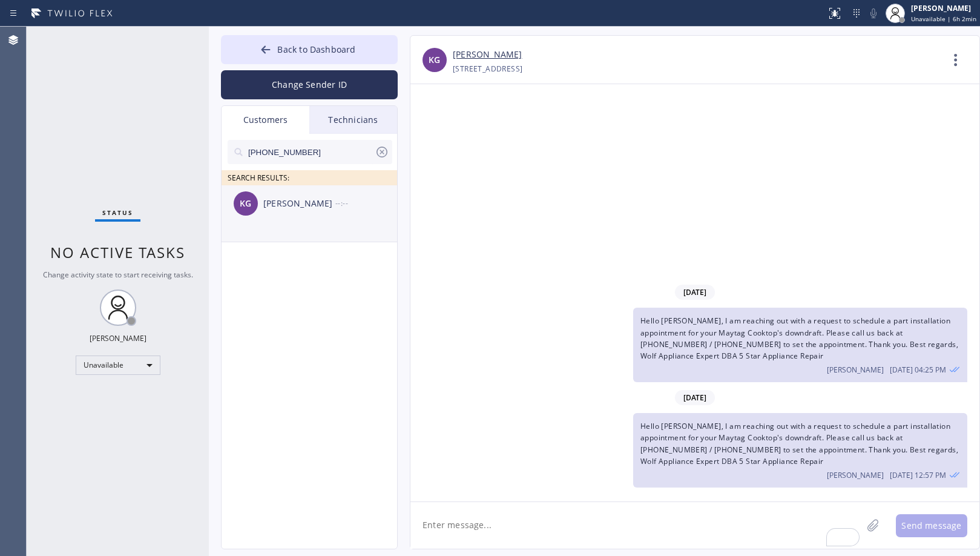 This screenshot has width=980, height=556. Describe the element at coordinates (118, 274) in the screenshot. I see `span: Change activity state to start receiving tasks.` at that location.